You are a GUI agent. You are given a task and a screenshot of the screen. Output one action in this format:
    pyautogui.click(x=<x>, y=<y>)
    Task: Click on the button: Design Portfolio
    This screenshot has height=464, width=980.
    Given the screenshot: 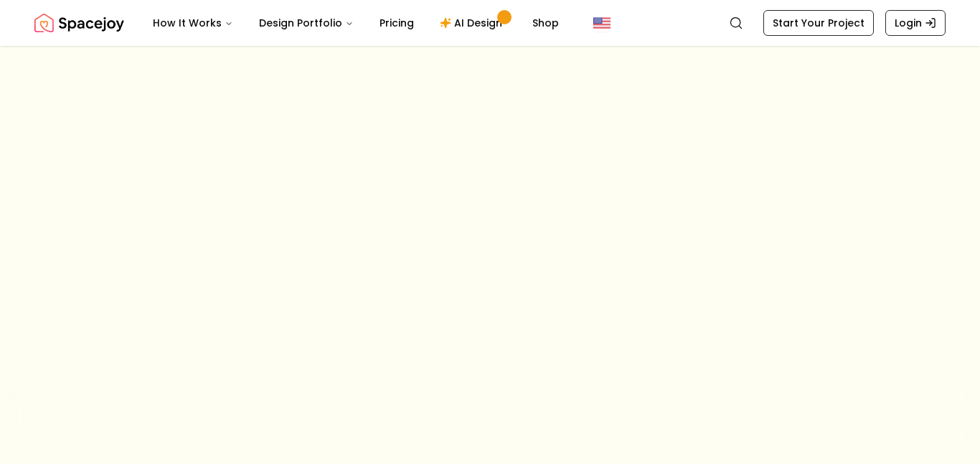 What is the action you would take?
    pyautogui.click(x=306, y=23)
    